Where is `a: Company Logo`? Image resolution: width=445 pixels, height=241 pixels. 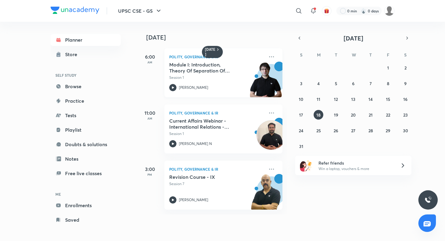
a: Company Logo is located at coordinates (75, 11).